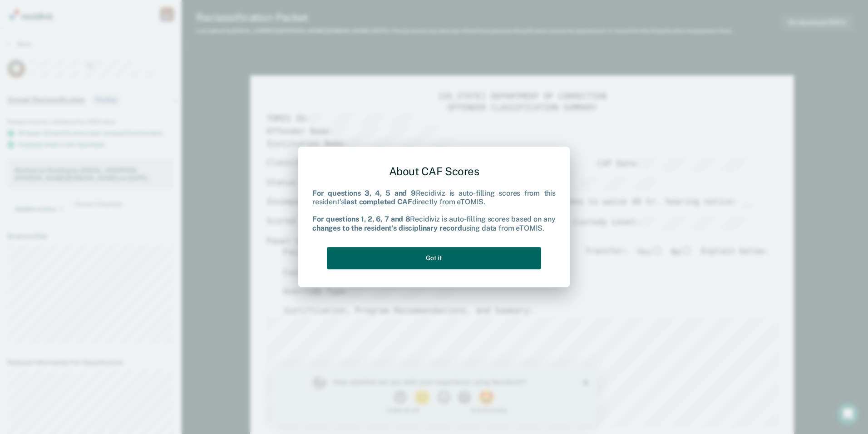  I want to click on button: 3, so click(173, 32).